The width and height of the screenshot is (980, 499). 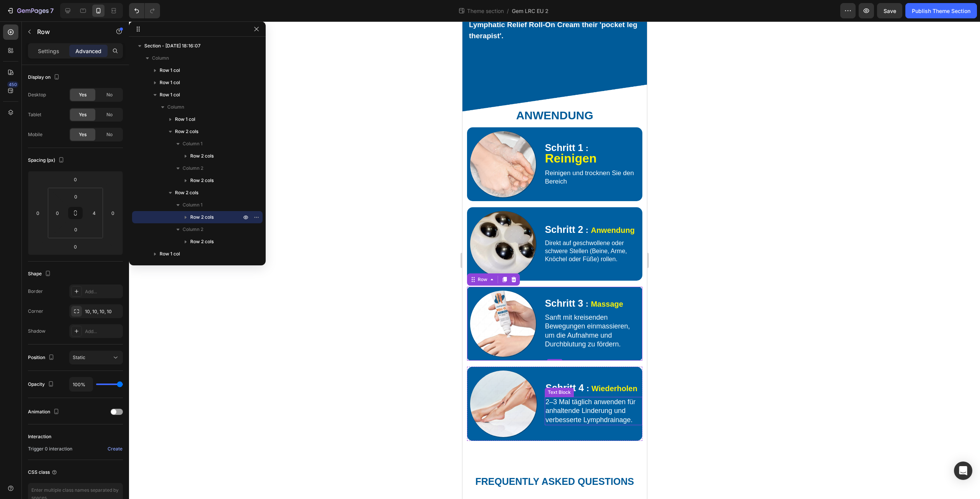 What do you see at coordinates (41, 303) in the screenshot?
I see `img: gempages_567990503249806377-7303d451-3d55-43e4-9c6e-9820a7608e6b.png` at bounding box center [41, 303].